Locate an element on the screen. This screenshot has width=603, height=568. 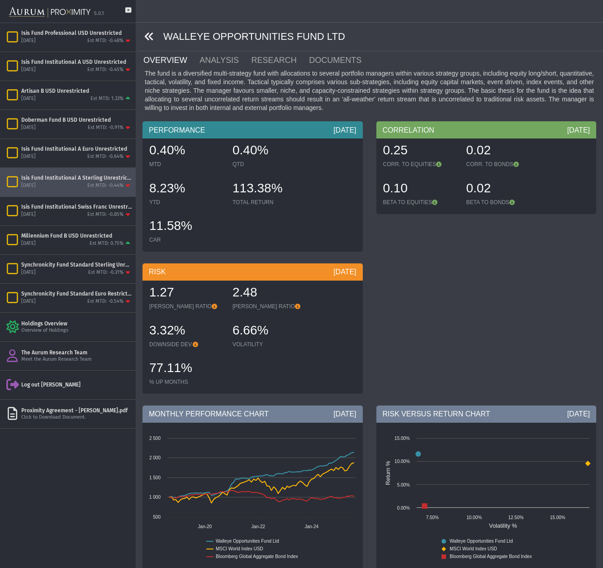
div: TOTAL RETURN is located at coordinates (270, 202).